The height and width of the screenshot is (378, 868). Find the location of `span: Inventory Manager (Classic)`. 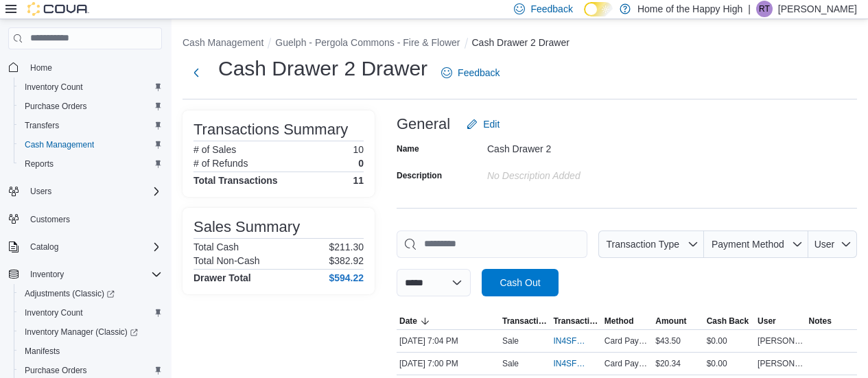

span: Inventory Manager (Classic) is located at coordinates (81, 332).